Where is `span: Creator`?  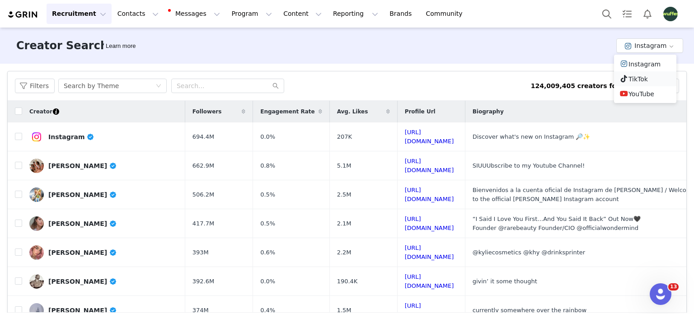
span: Creator is located at coordinates (41, 112).